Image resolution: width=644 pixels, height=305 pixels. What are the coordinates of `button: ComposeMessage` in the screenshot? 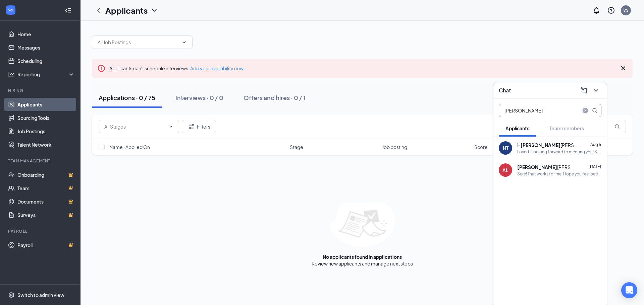 It's located at (584, 91).